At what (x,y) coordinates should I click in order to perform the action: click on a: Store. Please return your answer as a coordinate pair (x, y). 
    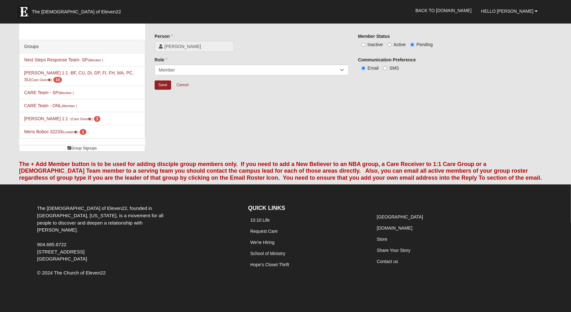
    Looking at the image, I should click on (382, 239).